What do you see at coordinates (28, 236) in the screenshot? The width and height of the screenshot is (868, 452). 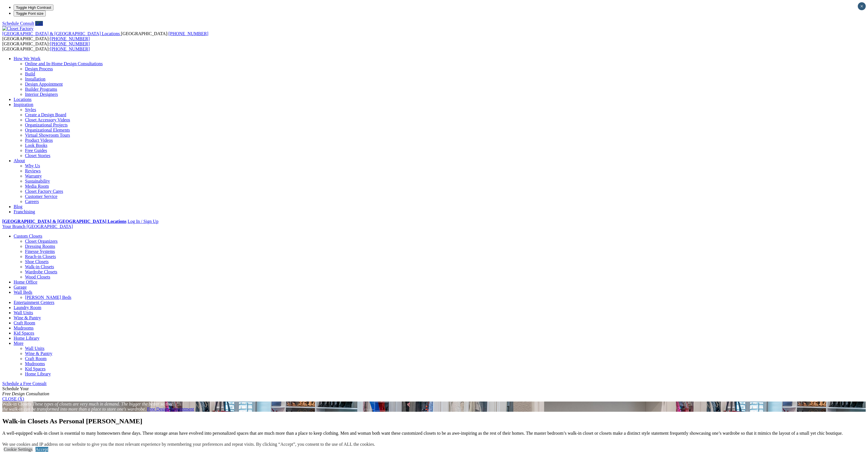 I see `a: Custom Closets` at bounding box center [28, 236].